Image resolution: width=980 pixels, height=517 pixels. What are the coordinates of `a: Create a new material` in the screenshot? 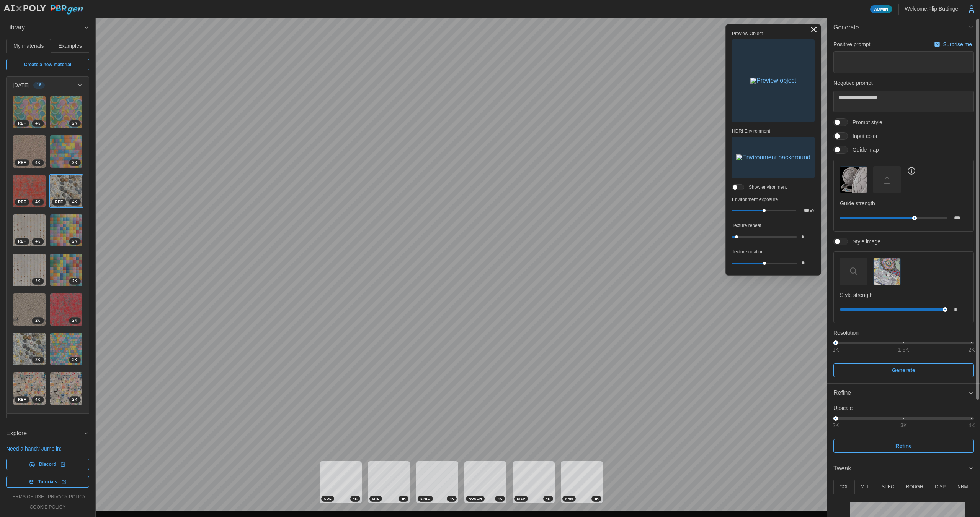 It's located at (48, 65).